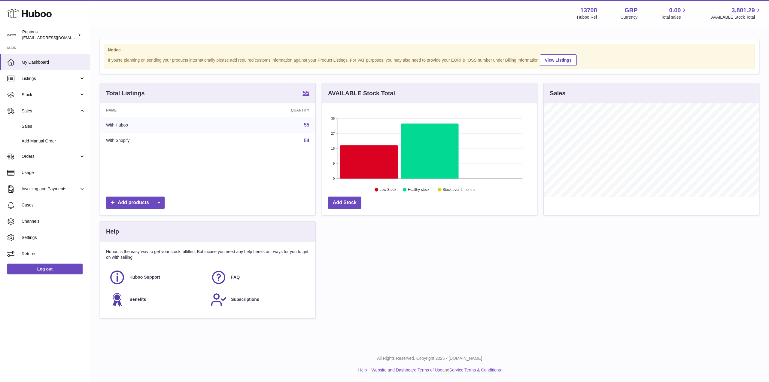 The height and width of the screenshot is (382, 769). Describe the element at coordinates (333, 133) in the screenshot. I see `text: 27` at that location.